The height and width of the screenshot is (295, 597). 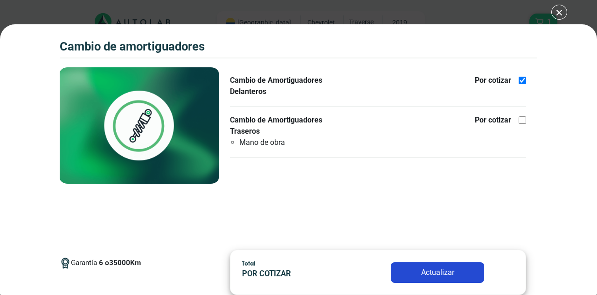 I want to click on p: 6 o 35000 Km, so click(x=120, y=262).